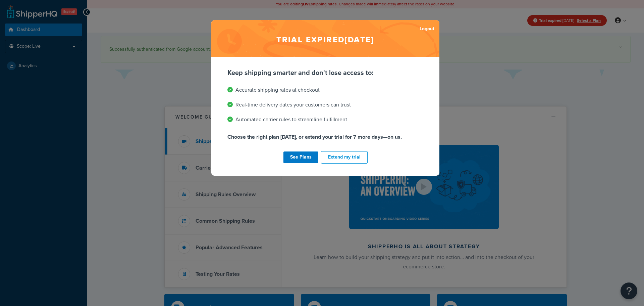 This screenshot has width=644, height=306. I want to click on li: Real-time delivery dates your customers can trust, so click(325, 105).